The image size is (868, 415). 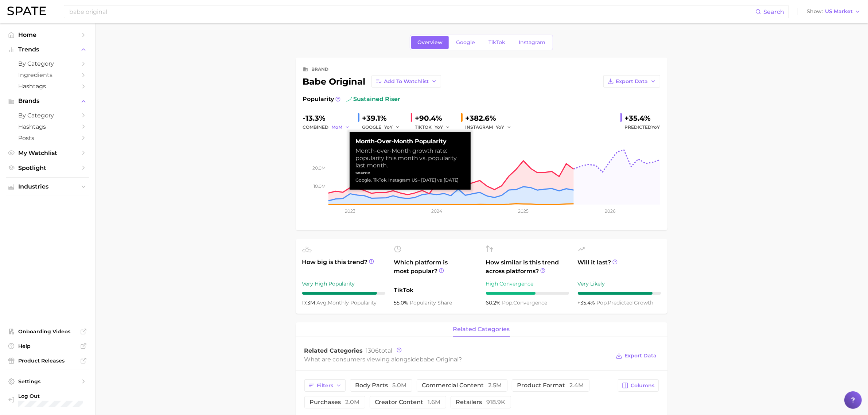 I want to click on span: Popularity, so click(x=319, y=100).